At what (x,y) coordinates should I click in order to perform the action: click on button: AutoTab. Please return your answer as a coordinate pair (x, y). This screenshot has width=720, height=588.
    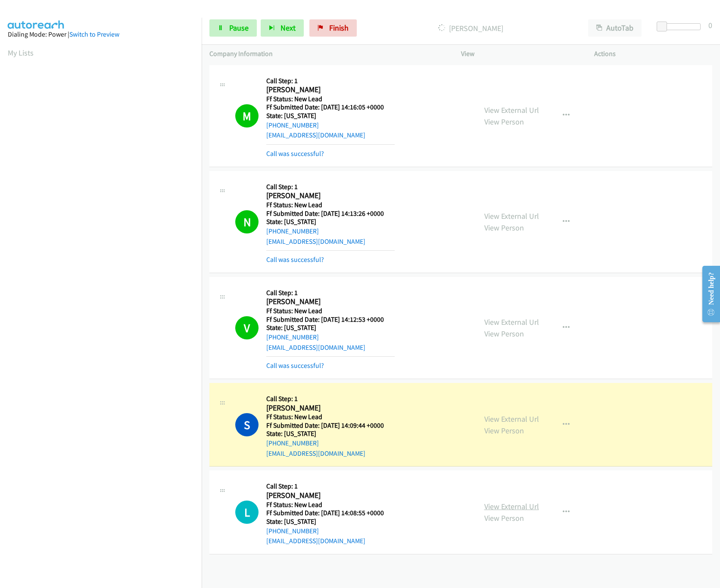
    Looking at the image, I should click on (615, 28).